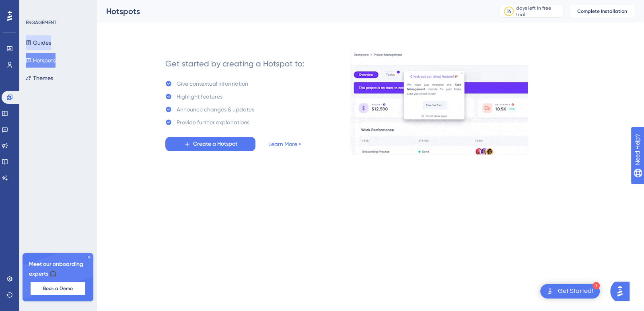 The image size is (644, 311). What do you see at coordinates (602, 11) in the screenshot?
I see `span: Complete Installation` at bounding box center [602, 11].